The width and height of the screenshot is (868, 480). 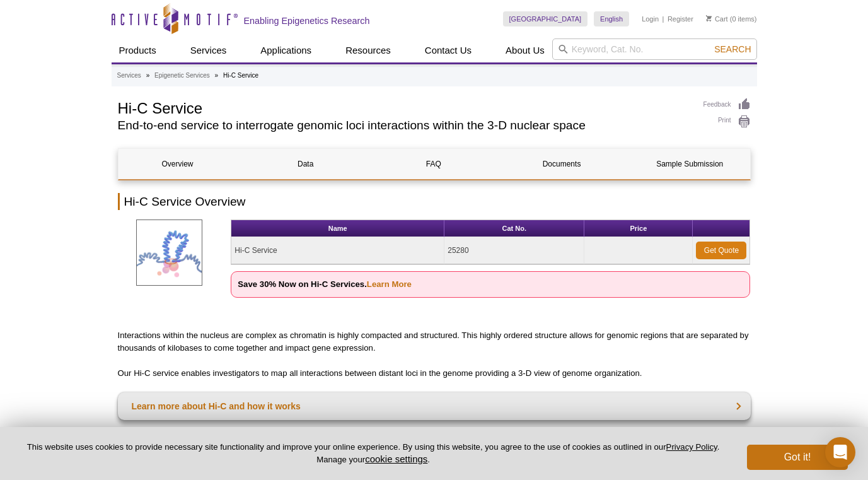 I want to click on img: Hi-C Service, so click(x=169, y=253).